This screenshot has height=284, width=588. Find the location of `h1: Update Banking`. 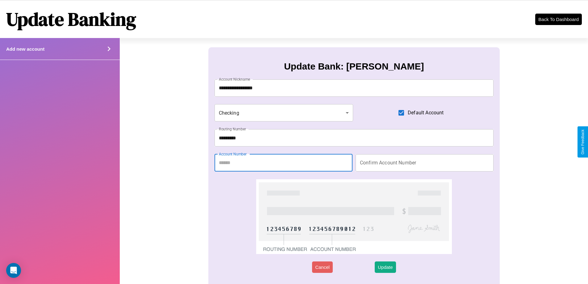

h1: Update Banking is located at coordinates (71, 19).